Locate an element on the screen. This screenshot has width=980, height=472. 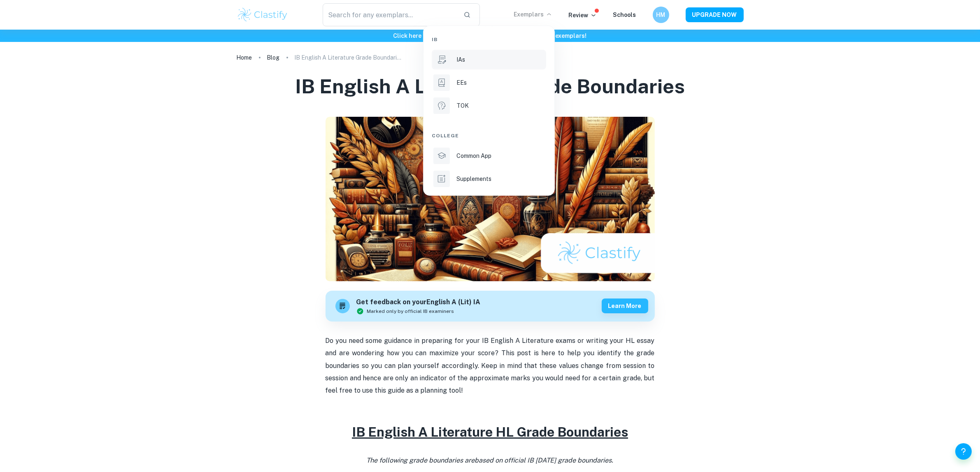
p: EEs is located at coordinates (461, 82).